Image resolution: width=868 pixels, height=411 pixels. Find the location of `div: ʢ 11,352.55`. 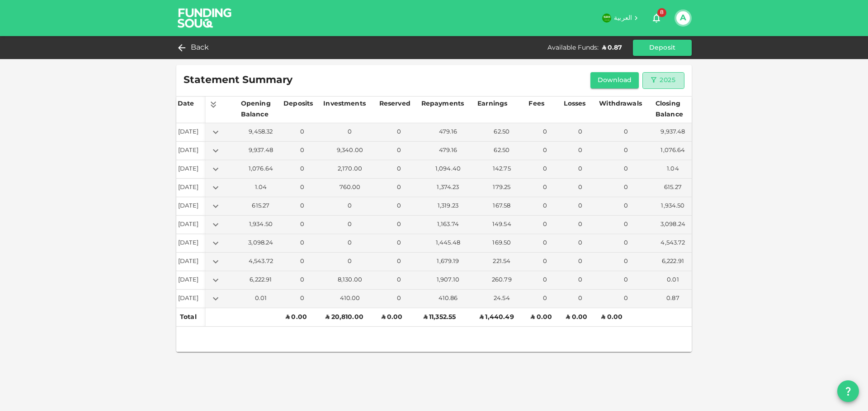

div: ʢ 11,352.55 is located at coordinates (448, 318).